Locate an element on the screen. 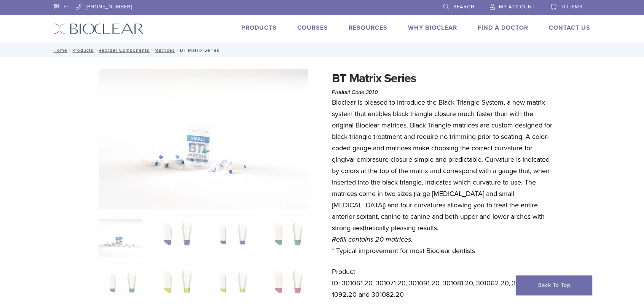 Image resolution: width=644 pixels, height=304 pixels. a: Find A Doctor is located at coordinates (503, 27).